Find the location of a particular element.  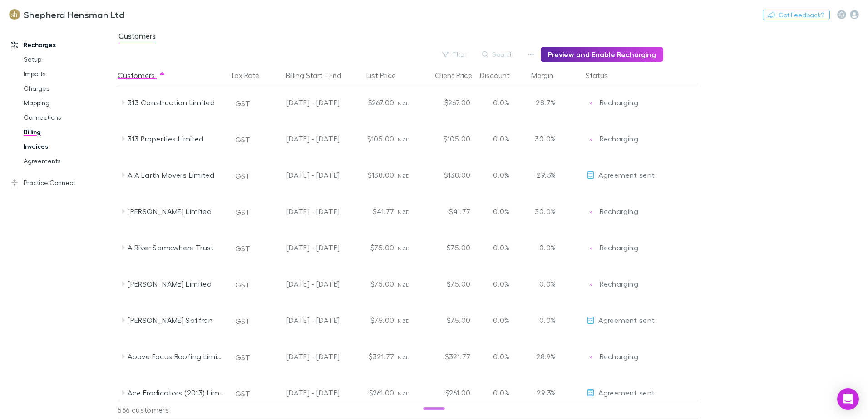

div: List Price is located at coordinates (386, 75).